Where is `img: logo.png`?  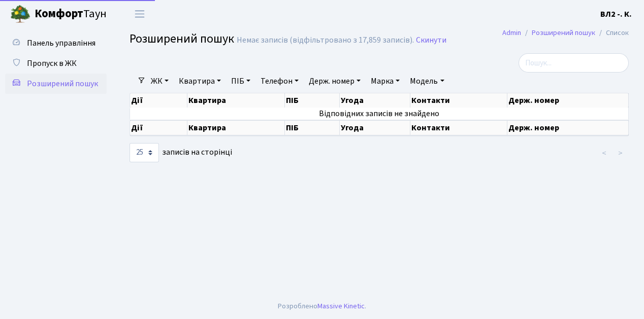 img: logo.png is located at coordinates (21, 14).